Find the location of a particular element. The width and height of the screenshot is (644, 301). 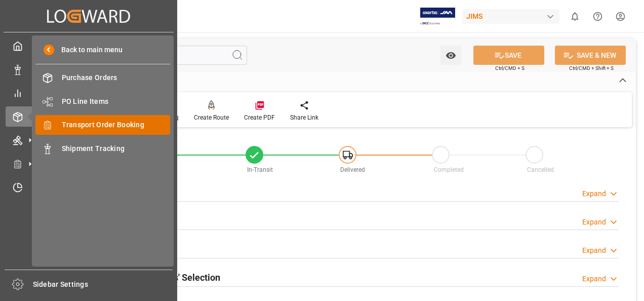

div: Create PDF is located at coordinates (260, 118).